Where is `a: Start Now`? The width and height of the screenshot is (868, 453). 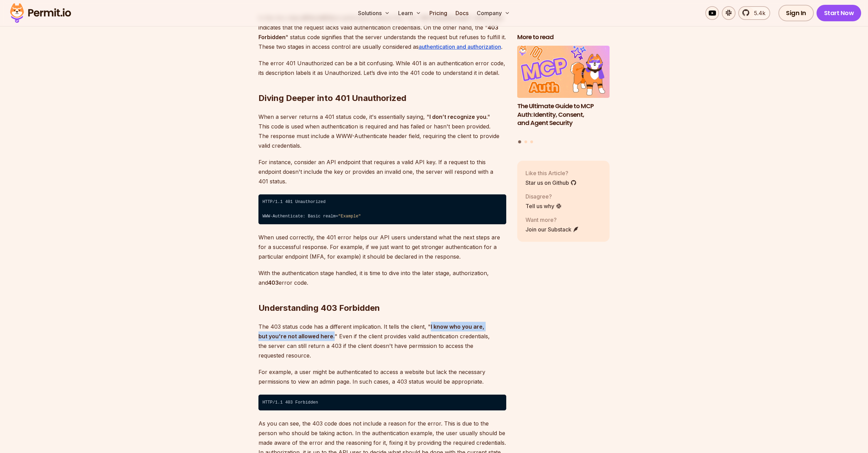 a: Start Now is located at coordinates (839, 13).